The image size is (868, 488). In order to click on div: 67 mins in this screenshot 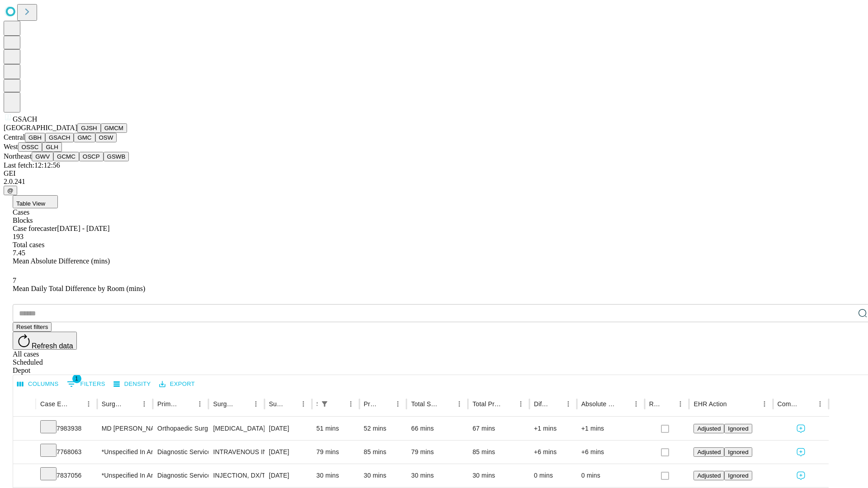, I will do `click(498, 428)`.